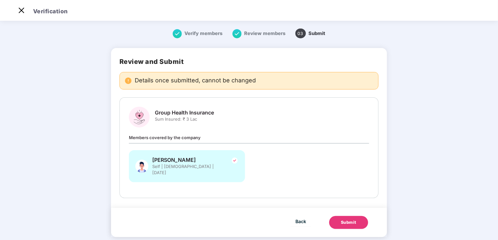  What do you see at coordinates (195, 81) in the screenshot?
I see `span: Details once submitted, cannot be changed` at bounding box center [195, 81].